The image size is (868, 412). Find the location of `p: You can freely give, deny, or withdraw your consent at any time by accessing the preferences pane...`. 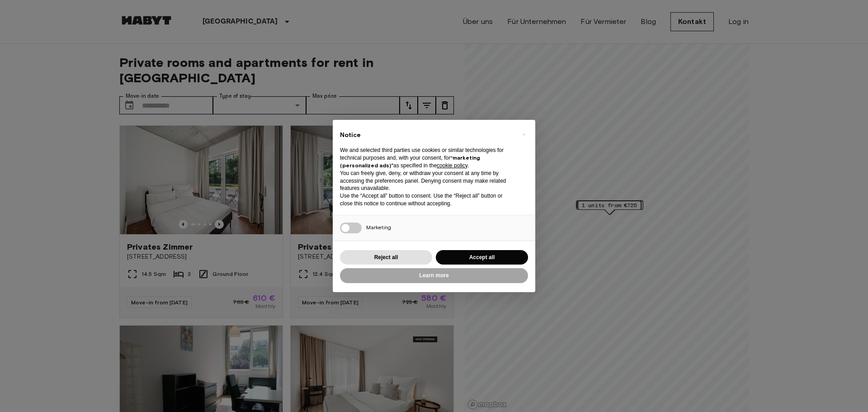

p: You can freely give, deny, or withdraw your consent at any time by accessing the preferences pane... is located at coordinates (427, 181).